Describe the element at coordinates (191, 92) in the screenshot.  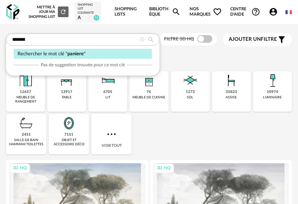
I see `div: 1272` at that location.